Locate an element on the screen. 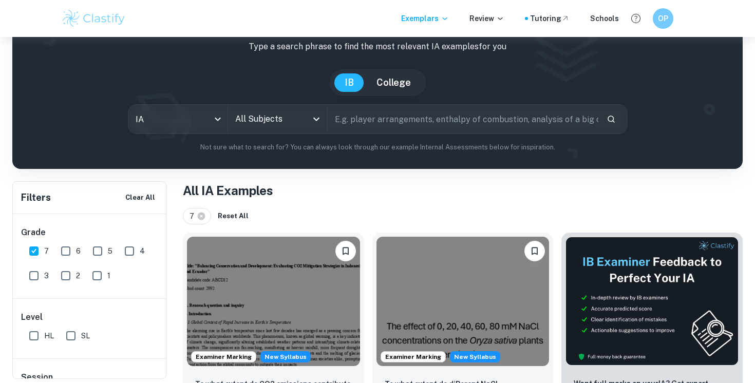 The width and height of the screenshot is (755, 383). a: Tutoring is located at coordinates (549, 18).